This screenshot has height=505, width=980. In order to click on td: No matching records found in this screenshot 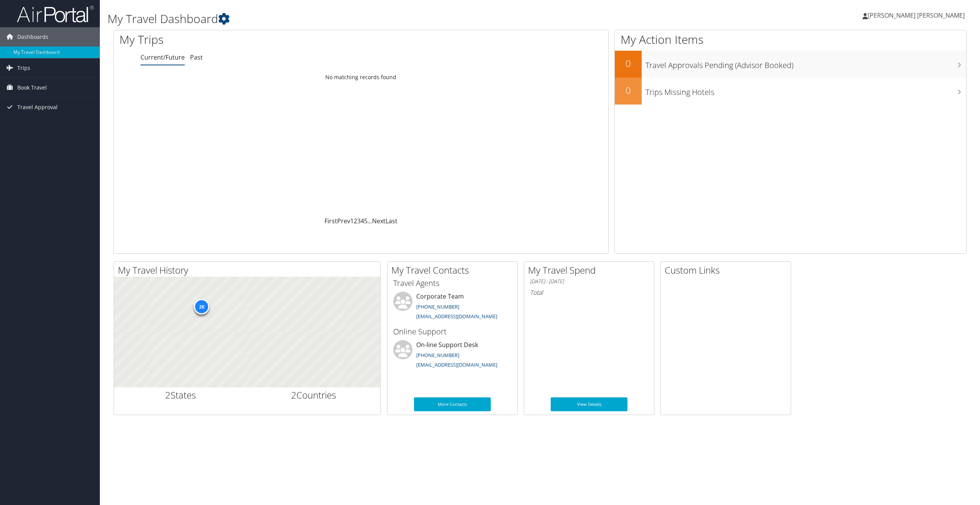, I will do `click(361, 78)`.